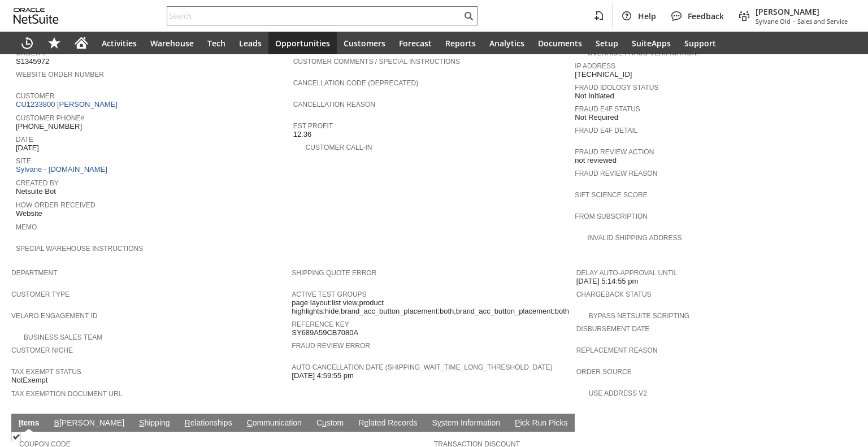 Image resolution: width=868 pixels, height=447 pixels. I want to click on span: P, so click(517, 422).